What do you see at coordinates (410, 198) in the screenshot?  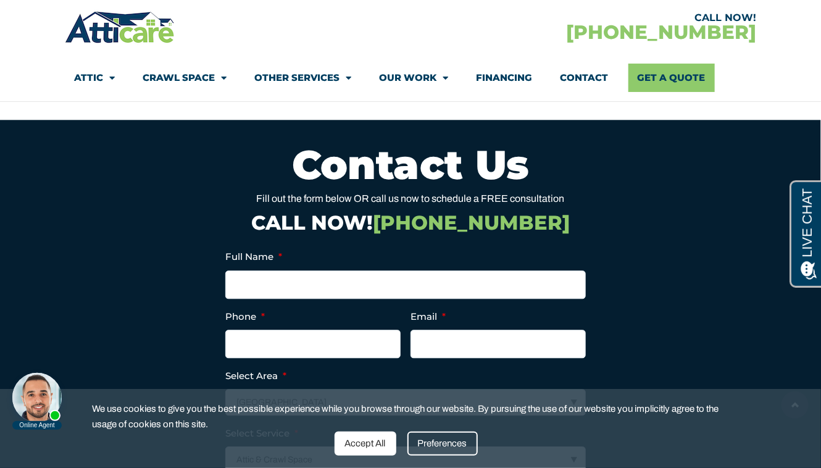 I see `span: Fill out the form below OR call us now to schedule a FREE consultation` at bounding box center [410, 198].